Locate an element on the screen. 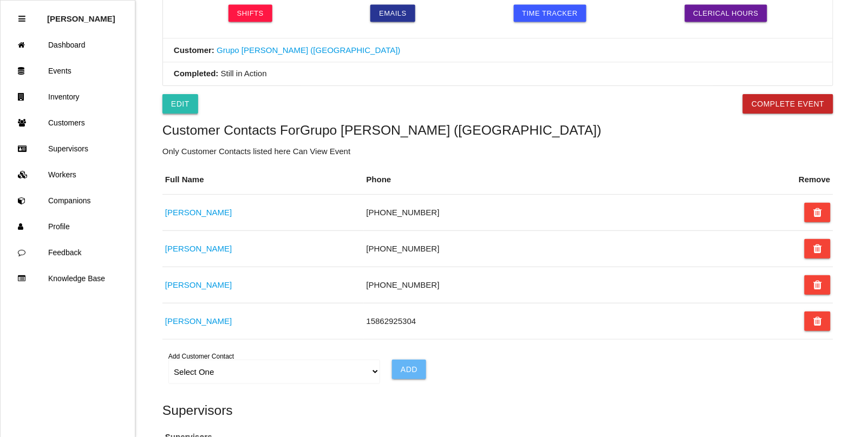 This screenshot has height=437, width=868. th: Phone is located at coordinates (564, 180).